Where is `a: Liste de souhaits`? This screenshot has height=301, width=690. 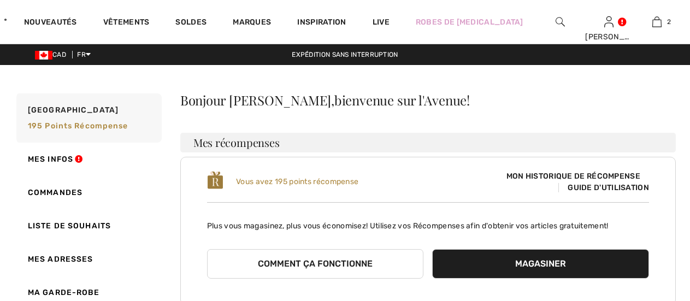
a: Liste de souhaits is located at coordinates (88, 226).